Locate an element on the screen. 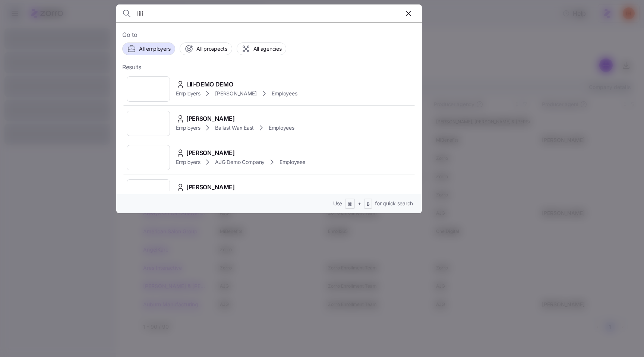 This screenshot has height=357, width=644. button: All prospects is located at coordinates (206, 49).